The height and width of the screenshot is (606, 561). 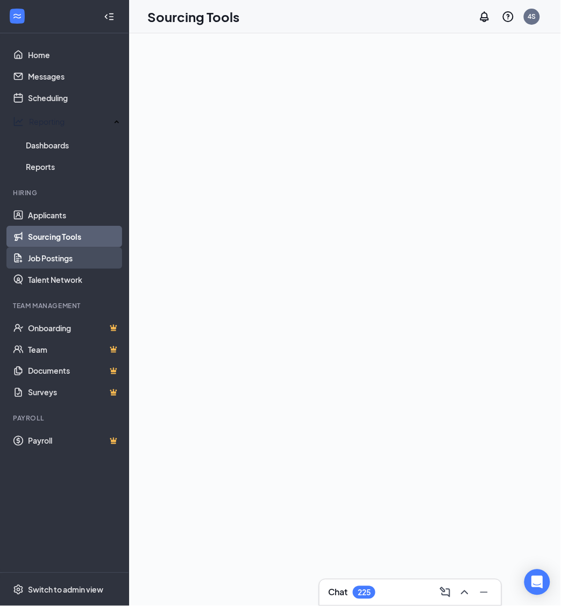 What do you see at coordinates (65, 192) in the screenshot?
I see `div: Hiring` at bounding box center [65, 192].